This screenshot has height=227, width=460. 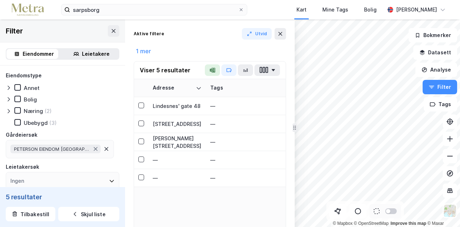 I want to click on div: Kontrollprogram for chat, so click(x=442, y=209).